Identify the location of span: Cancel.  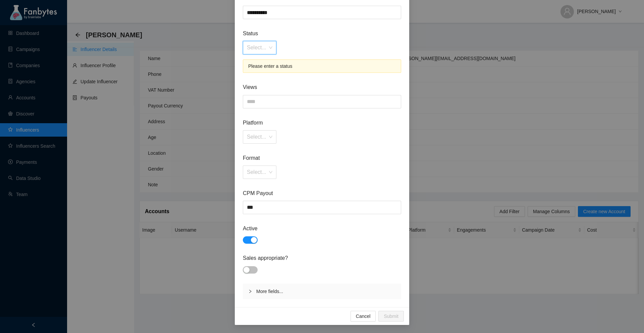
(363, 316).